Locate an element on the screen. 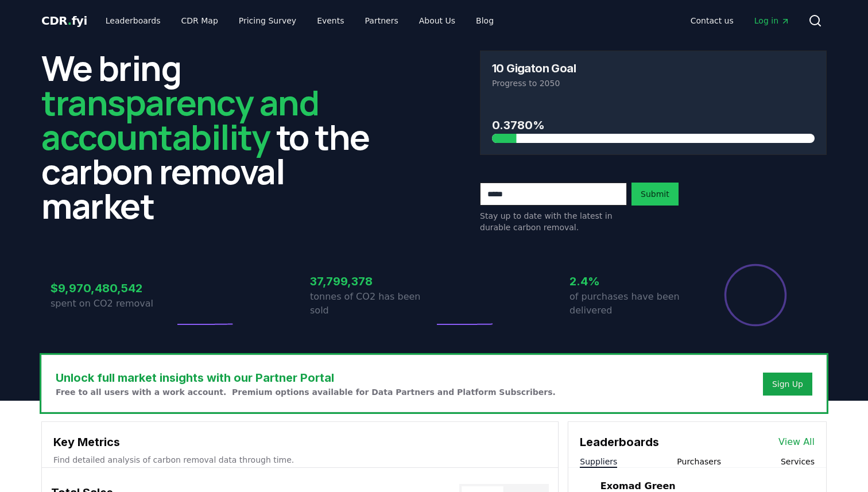 This screenshot has width=868, height=492. button: Purchasers is located at coordinates (699, 462).